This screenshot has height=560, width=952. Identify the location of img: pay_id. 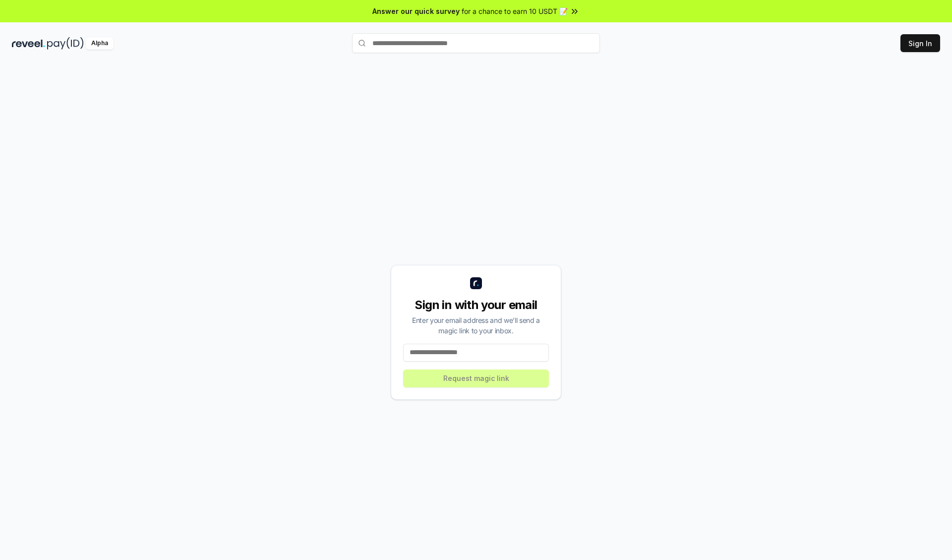
(66, 43).